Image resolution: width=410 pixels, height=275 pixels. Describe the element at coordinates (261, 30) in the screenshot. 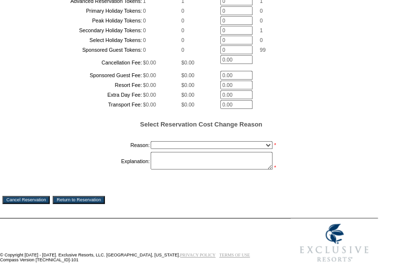

I see `span: 1` at that location.